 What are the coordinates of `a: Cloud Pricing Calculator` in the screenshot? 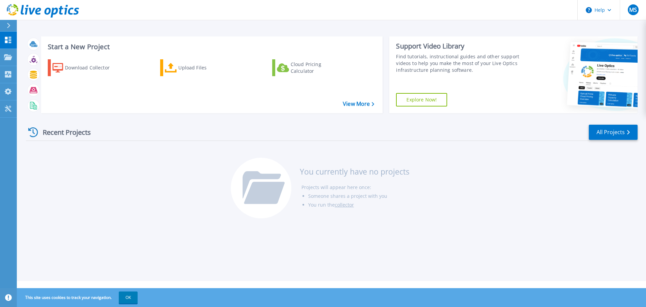 It's located at (310, 68).